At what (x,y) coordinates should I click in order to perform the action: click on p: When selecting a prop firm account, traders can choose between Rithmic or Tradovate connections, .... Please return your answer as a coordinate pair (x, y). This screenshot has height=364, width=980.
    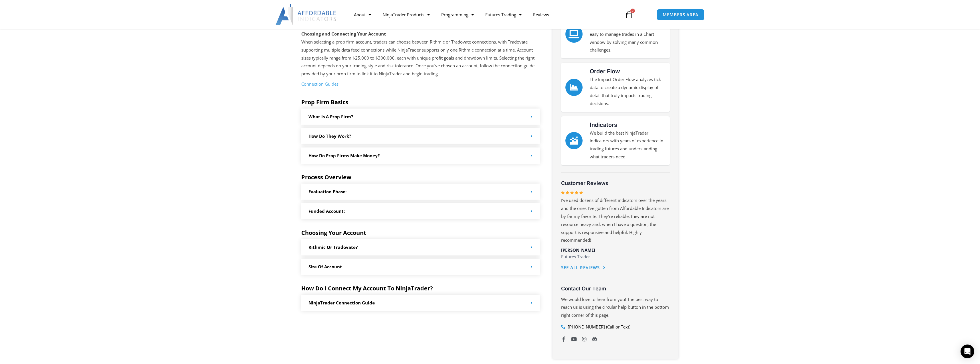
    Looking at the image, I should click on (421, 54).